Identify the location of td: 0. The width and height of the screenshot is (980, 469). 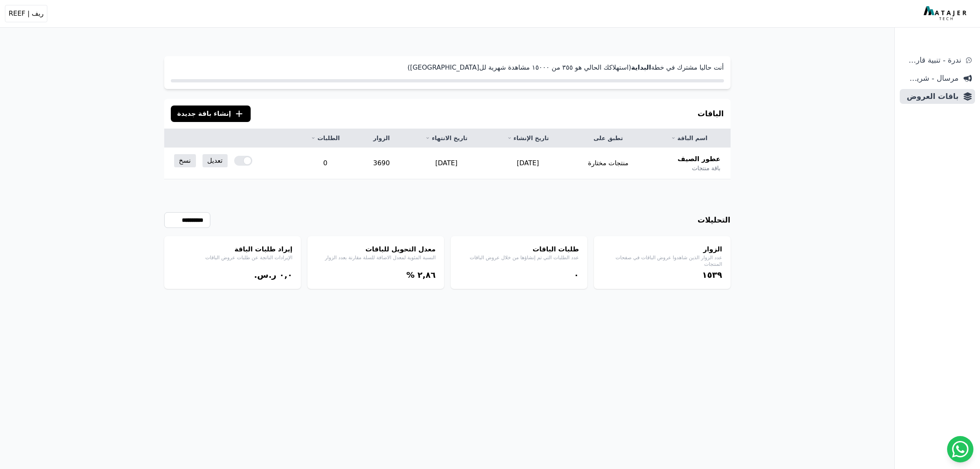
(325, 163).